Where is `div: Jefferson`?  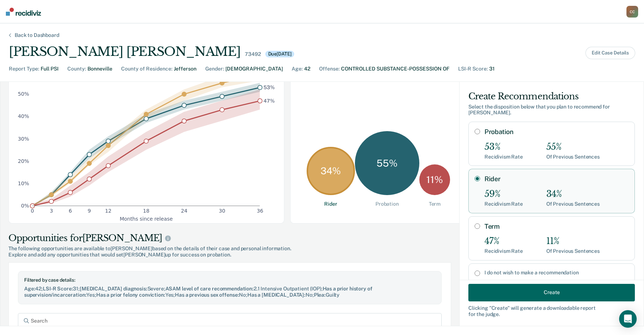 div: Jefferson is located at coordinates (185, 69).